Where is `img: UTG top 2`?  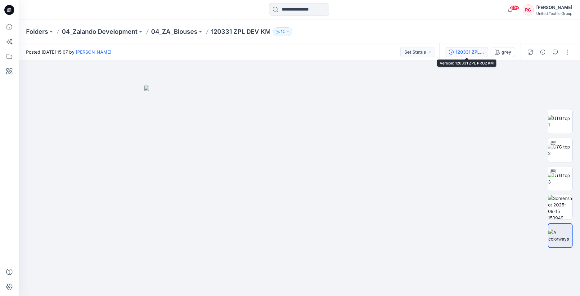
img: UTG top 2 is located at coordinates (560, 150).